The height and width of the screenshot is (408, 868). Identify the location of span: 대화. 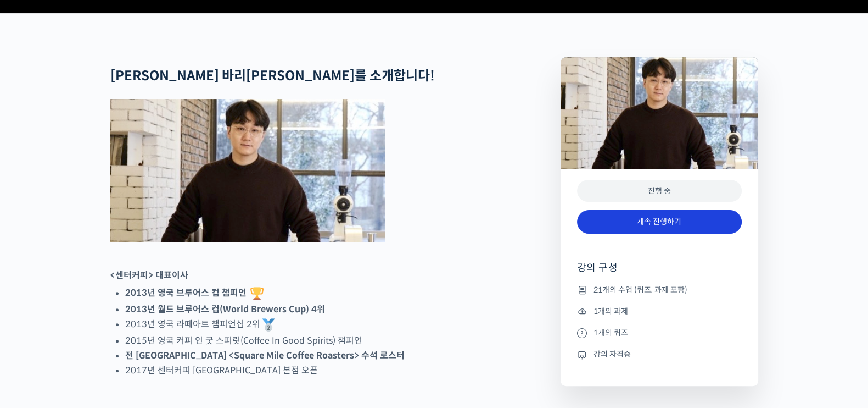
(107, 338).